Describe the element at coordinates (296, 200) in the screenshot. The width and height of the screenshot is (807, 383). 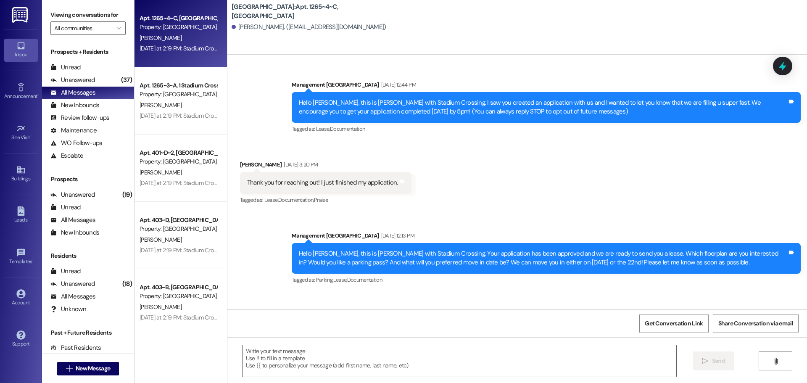
I see `span: Documentation ,` at that location.